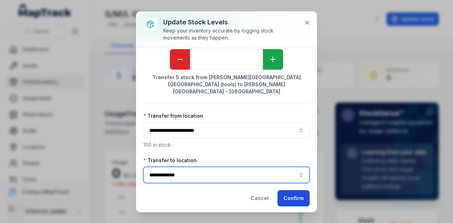  Describe the element at coordinates (231, 34) in the screenshot. I see `div: Keep your inventory accurate by logging stock movements as they happen.` at that location.